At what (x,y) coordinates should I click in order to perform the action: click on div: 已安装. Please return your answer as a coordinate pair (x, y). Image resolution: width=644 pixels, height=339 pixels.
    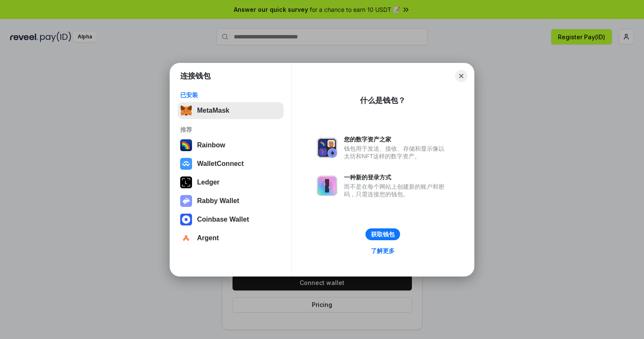
    Looking at the image, I should click on (230, 95).